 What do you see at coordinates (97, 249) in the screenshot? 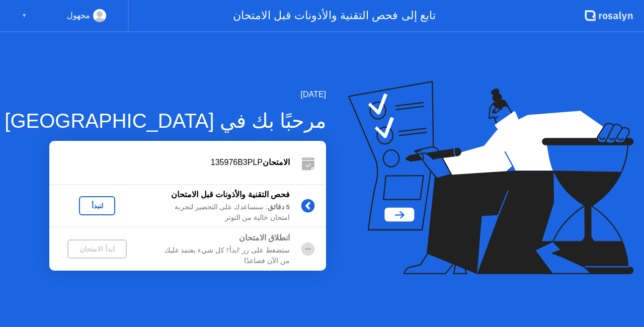
I see `button: ابدأ الامتحان` at bounding box center [97, 249].